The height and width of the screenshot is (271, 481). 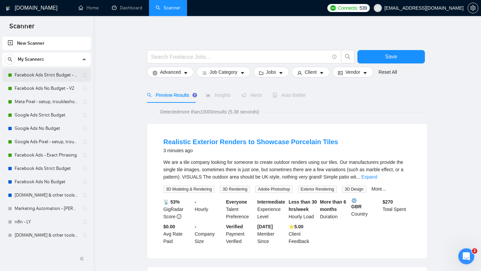 I want to click on img: upwork-logo.png, so click(x=333, y=8).